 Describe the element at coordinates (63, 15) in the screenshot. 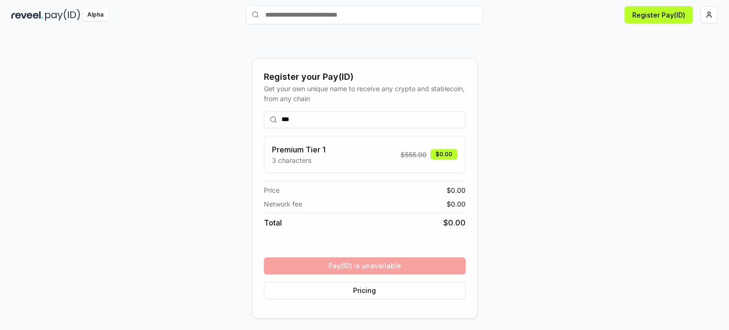

I see `img: pay_id` at that location.